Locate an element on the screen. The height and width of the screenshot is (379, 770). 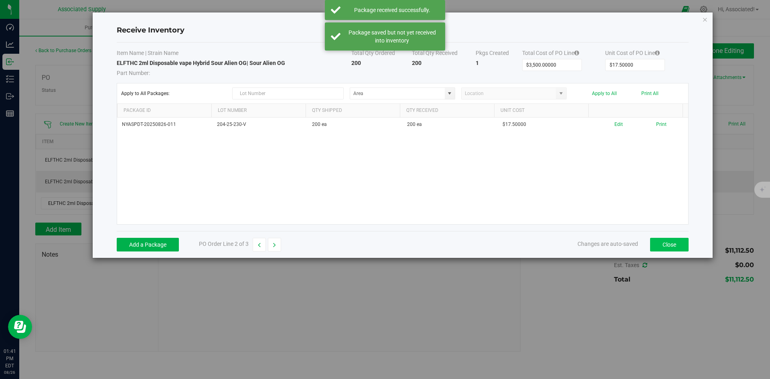
input: Lot Number is located at coordinates (288, 93).